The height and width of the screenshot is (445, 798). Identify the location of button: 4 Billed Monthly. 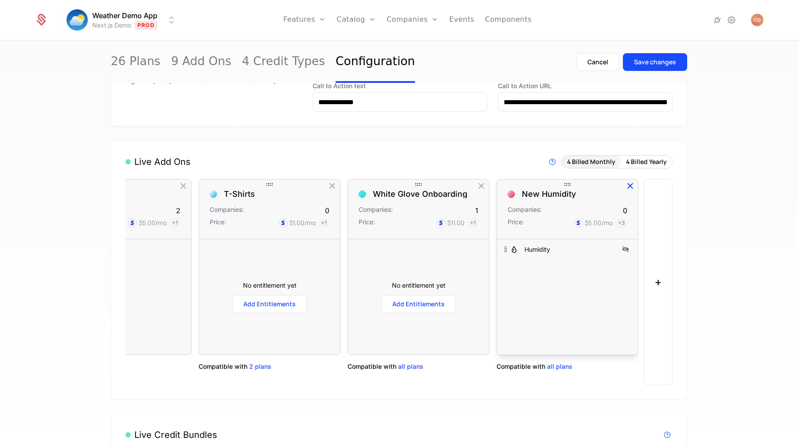
(591, 162).